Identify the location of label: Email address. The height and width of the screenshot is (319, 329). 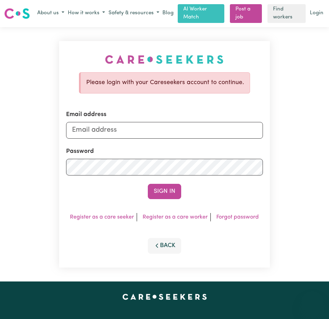
(86, 114).